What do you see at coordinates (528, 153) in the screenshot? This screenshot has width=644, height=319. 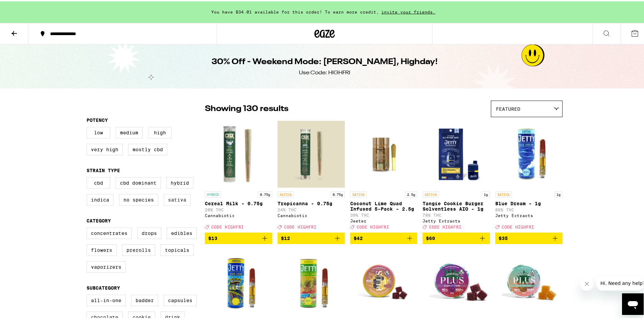 I see `img: Jetty Extracts - Blue Dream - 1g` at bounding box center [528, 153].